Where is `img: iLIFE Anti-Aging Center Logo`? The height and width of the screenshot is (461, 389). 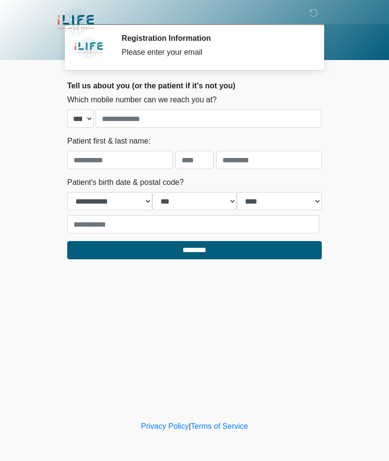 img: iLIFE Anti-Aging Center Logo is located at coordinates (76, 22).